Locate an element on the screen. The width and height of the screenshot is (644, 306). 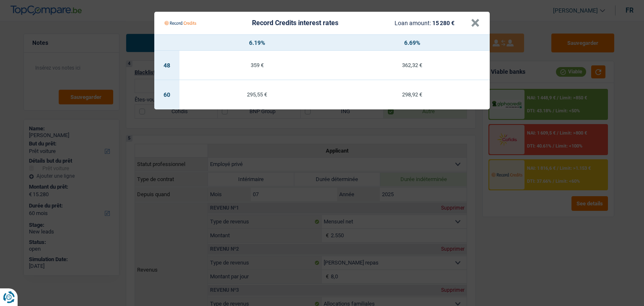
td: 48 is located at coordinates (167, 65).